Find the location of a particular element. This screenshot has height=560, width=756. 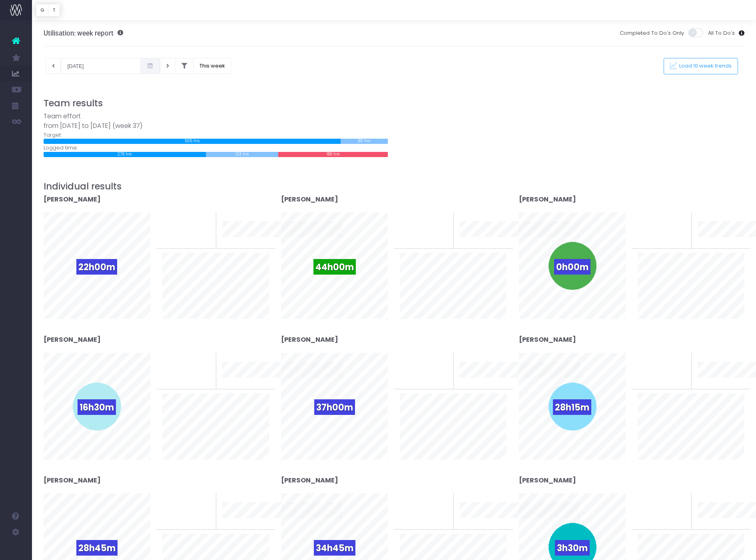

span: 22h00m is located at coordinates (97, 266).